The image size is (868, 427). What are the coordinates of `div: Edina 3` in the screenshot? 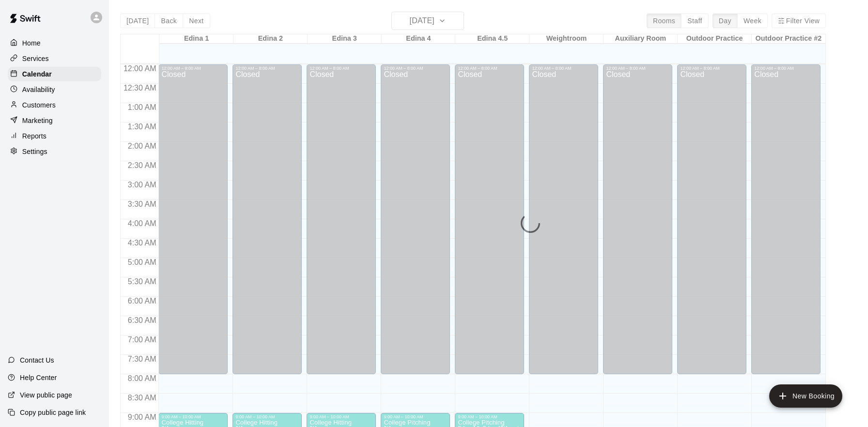 It's located at (345, 38).